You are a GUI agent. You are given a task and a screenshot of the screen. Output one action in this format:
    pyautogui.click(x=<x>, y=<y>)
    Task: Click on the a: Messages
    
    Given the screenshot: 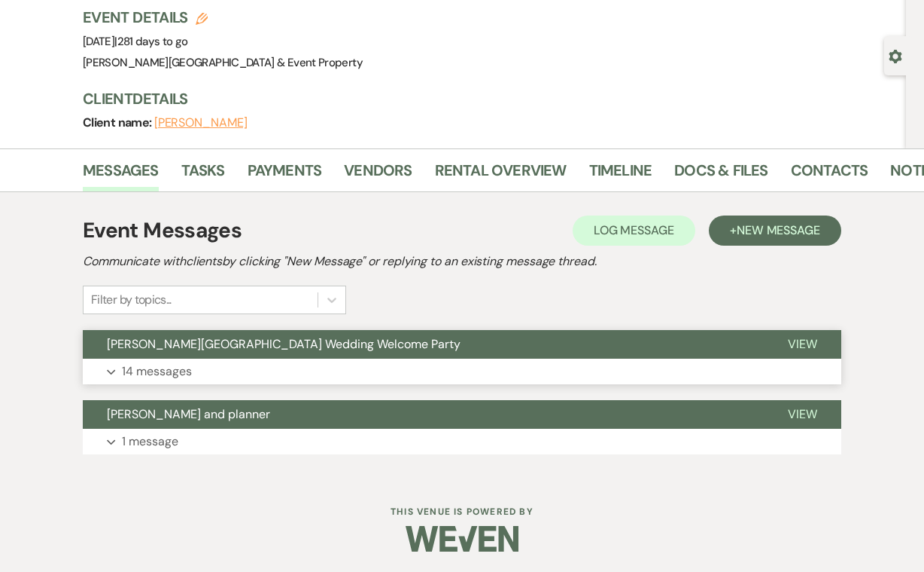 What is the action you would take?
    pyautogui.click(x=120, y=175)
    